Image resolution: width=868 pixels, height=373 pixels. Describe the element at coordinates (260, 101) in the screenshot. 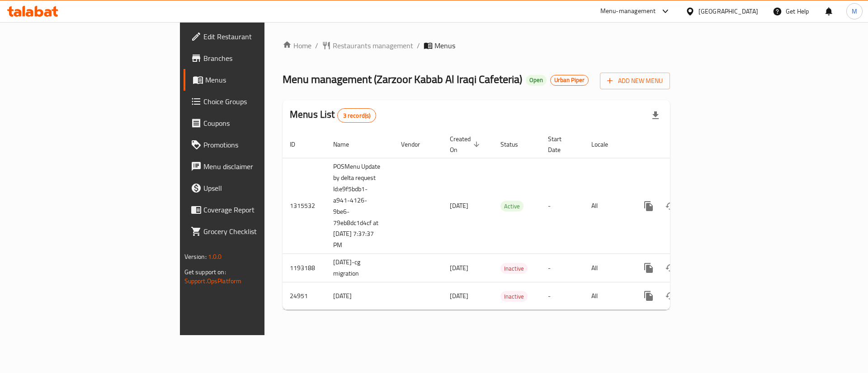

I see `span: Choice Groups` at that location.